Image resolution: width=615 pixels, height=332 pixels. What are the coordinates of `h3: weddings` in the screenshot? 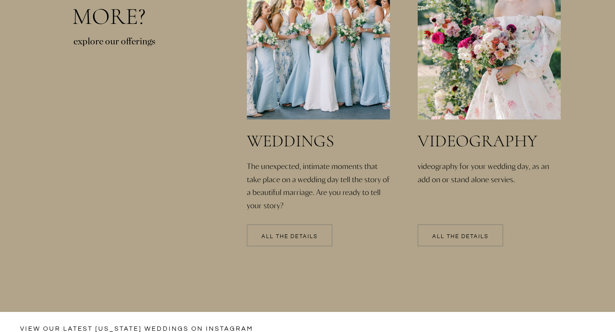 It's located at (322, 141).